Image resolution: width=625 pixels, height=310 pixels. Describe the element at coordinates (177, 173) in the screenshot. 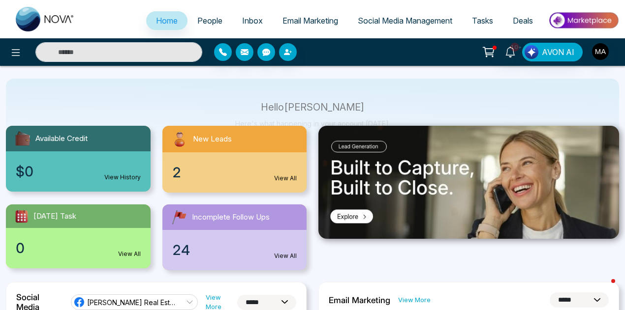

I see `span: 2` at that location.